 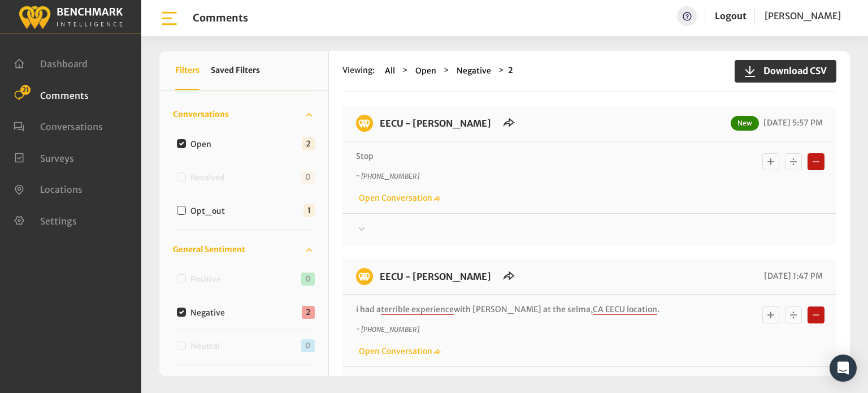 I want to click on a: Dashboard, so click(x=50, y=63).